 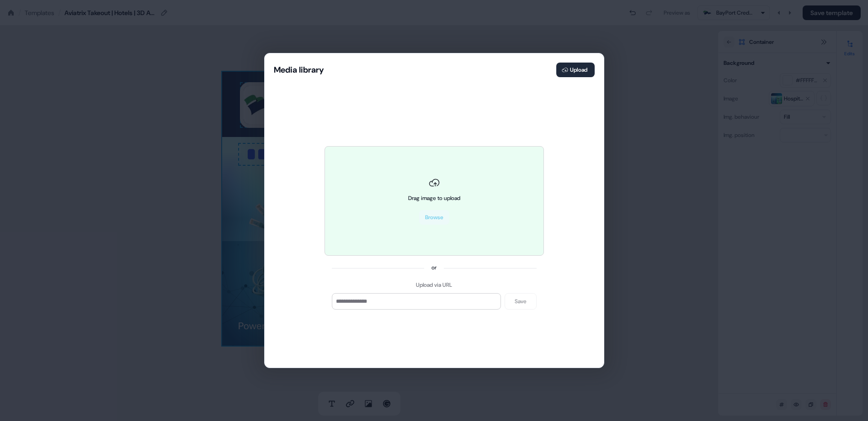 What do you see at coordinates (434, 198) in the screenshot?
I see `div: Drag image to upload` at bounding box center [434, 198].